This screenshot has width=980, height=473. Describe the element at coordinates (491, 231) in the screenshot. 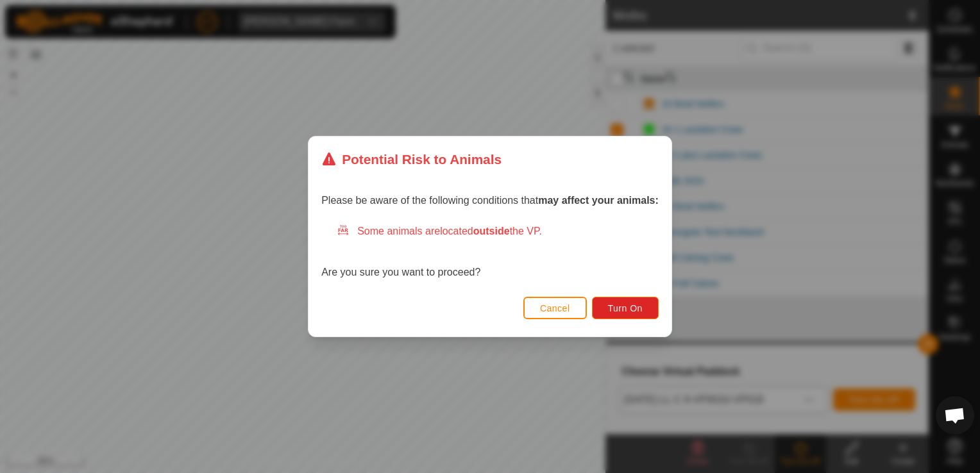

I see `span: located the VP.` at that location.